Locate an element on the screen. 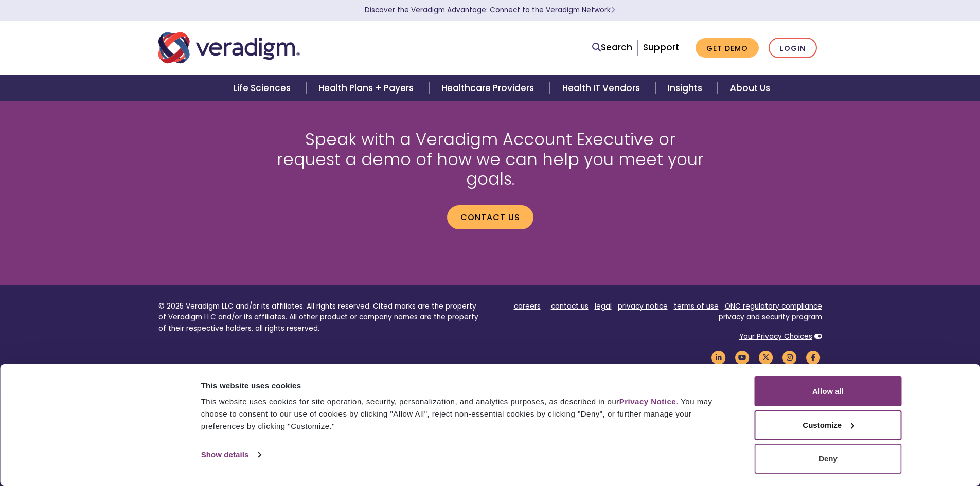  div: This website uses cookies is located at coordinates (466, 386).